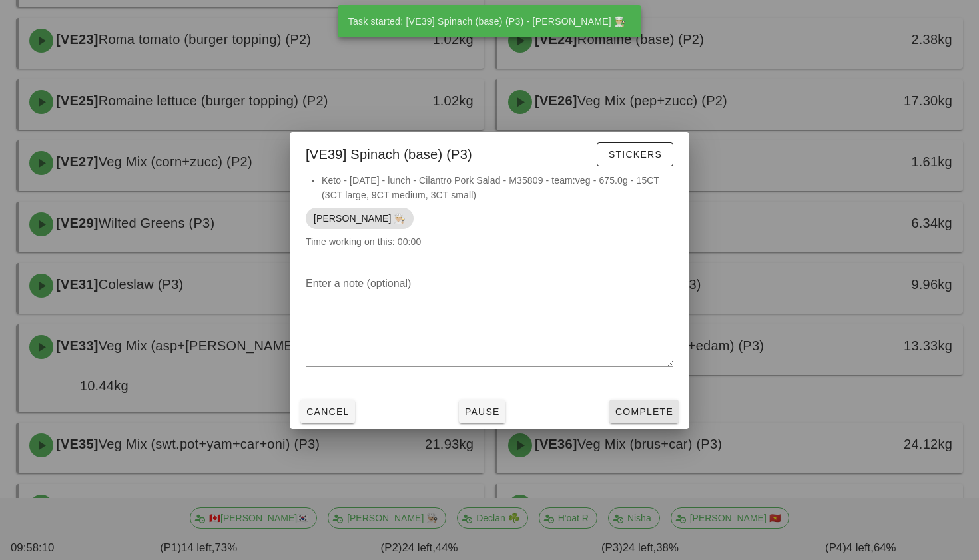 The width and height of the screenshot is (979, 560). I want to click on span: Pause, so click(482, 412).